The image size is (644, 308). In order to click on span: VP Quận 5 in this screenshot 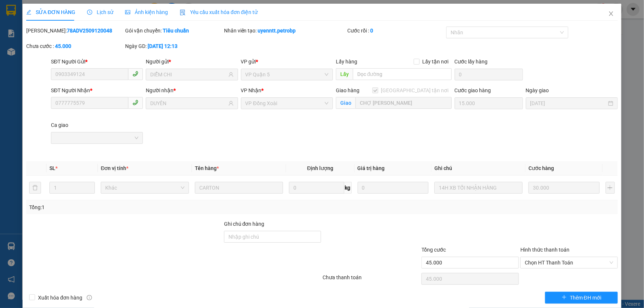, I will do `click(287, 75)`.